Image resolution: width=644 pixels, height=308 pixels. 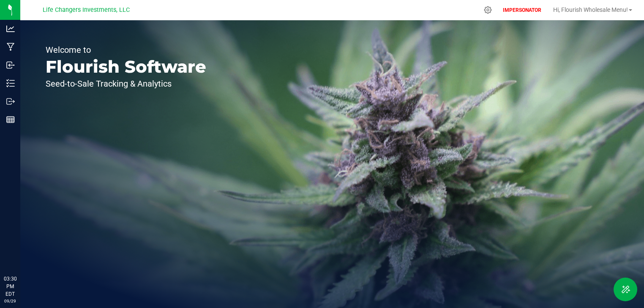 What do you see at coordinates (126, 67) in the screenshot?
I see `p: Flourish Software` at bounding box center [126, 67].